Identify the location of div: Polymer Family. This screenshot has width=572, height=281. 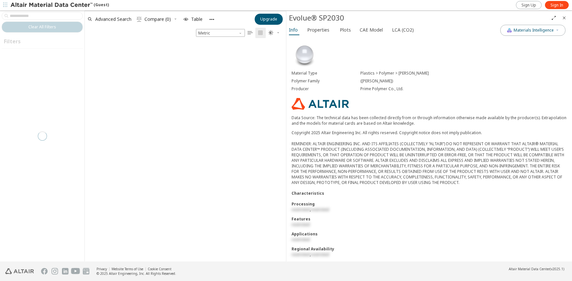
(326, 81).